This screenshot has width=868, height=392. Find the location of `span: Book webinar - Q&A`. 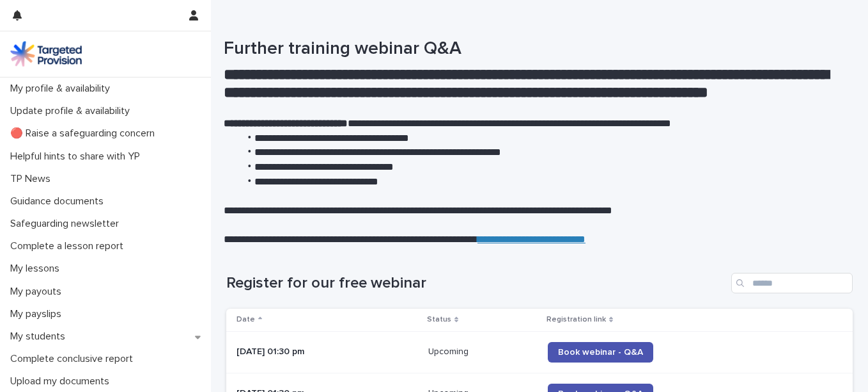

span: Book webinar - Q&A is located at coordinates (601, 352).